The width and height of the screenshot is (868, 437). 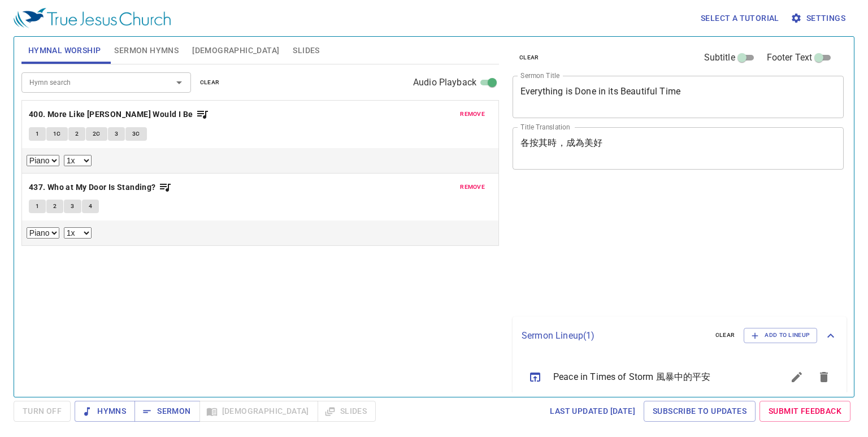 What do you see at coordinates (790, 58) in the screenshot?
I see `span: Footer Text` at bounding box center [790, 58].